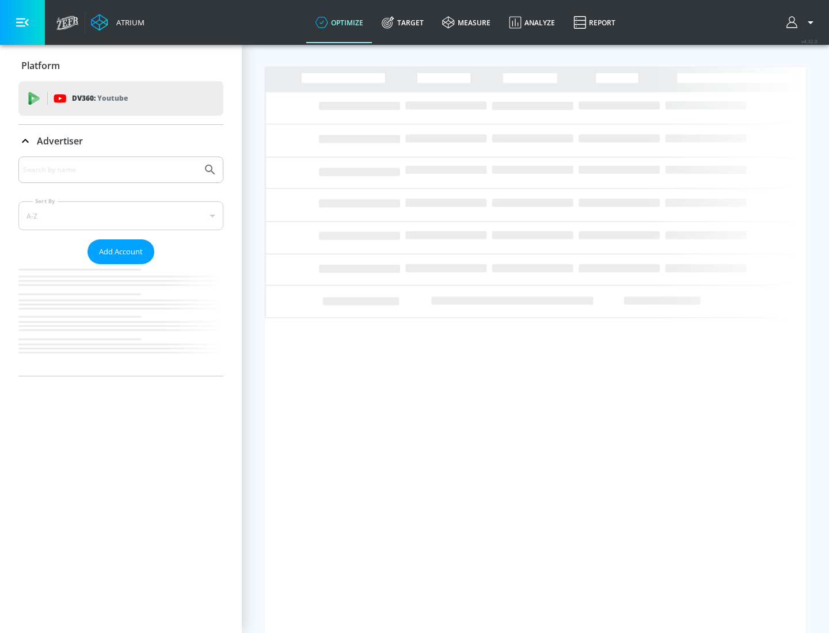  I want to click on span: v 4.32.0, so click(810, 41).